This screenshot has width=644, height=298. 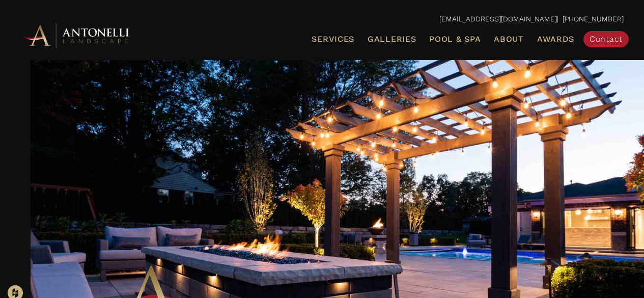 What do you see at coordinates (333, 39) in the screenshot?
I see `a: Services` at bounding box center [333, 39].